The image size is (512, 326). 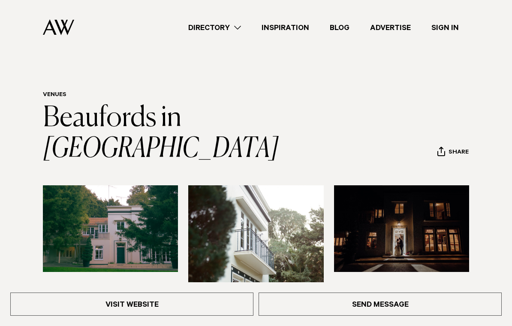 I want to click on a: Inspiration, so click(x=285, y=27).